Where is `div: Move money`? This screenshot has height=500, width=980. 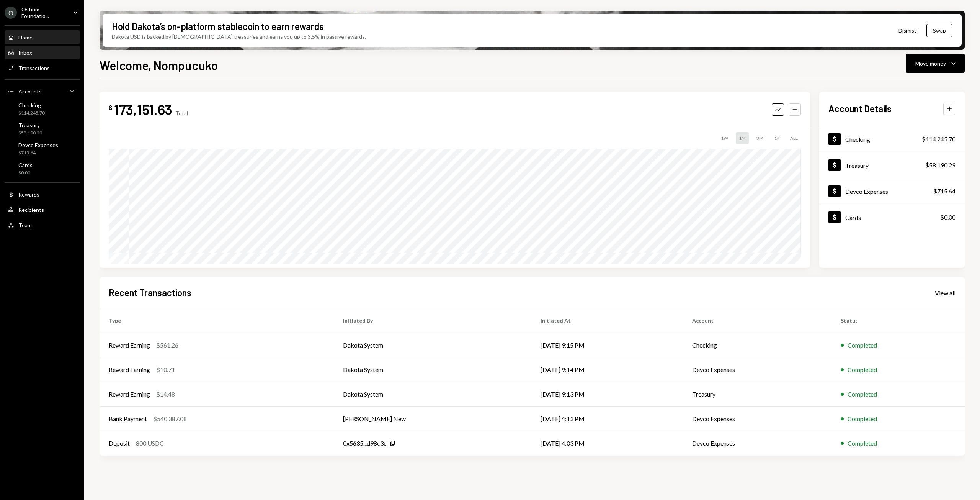
div: Move money is located at coordinates (930, 63).